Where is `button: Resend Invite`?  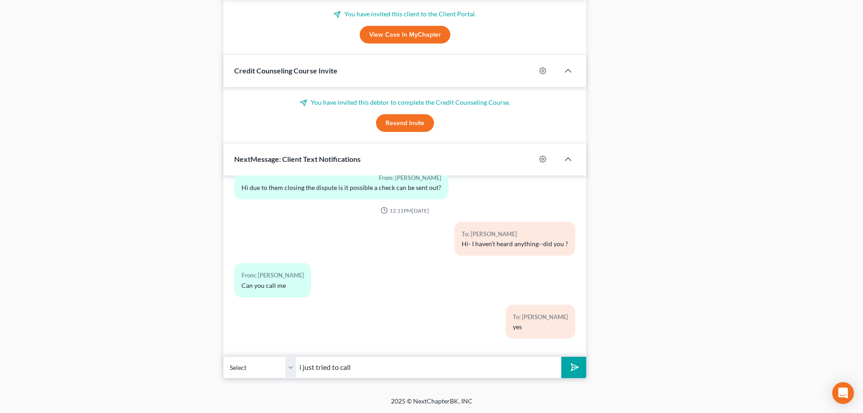 button: Resend Invite is located at coordinates (405, 123).